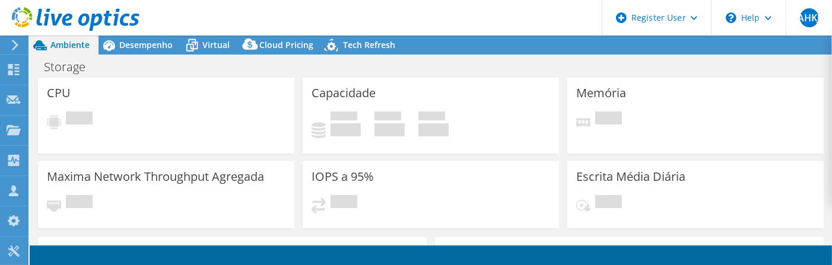  I want to click on span: Total, so click(432, 118).